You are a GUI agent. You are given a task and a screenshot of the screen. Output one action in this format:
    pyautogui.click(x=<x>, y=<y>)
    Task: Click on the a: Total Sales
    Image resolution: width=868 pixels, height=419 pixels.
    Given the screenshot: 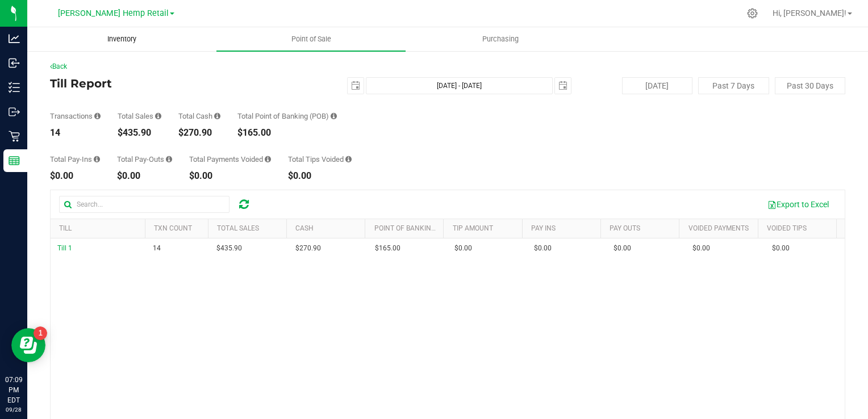 What is the action you would take?
    pyautogui.click(x=238, y=228)
    